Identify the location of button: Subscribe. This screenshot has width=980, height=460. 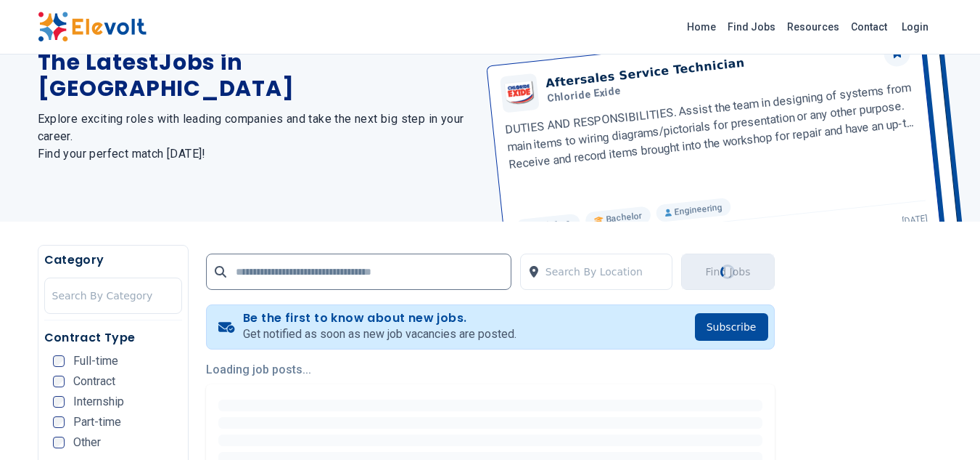
(731, 327).